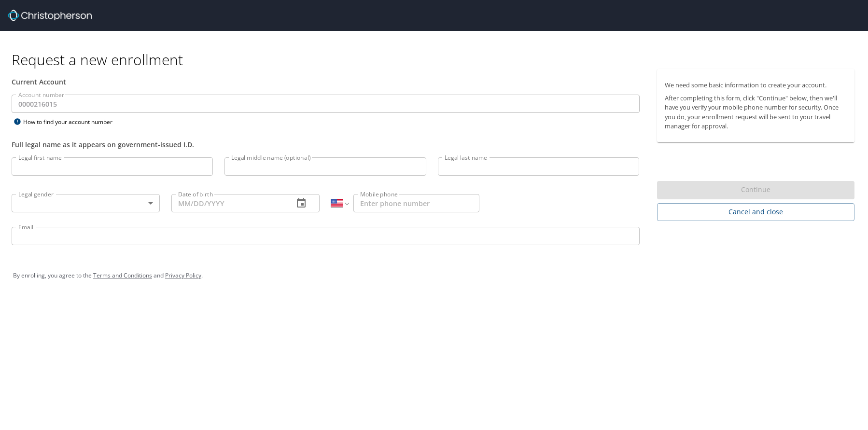 The image size is (868, 430). Describe the element at coordinates (50, 16) in the screenshot. I see `img: cbt logo` at that location.